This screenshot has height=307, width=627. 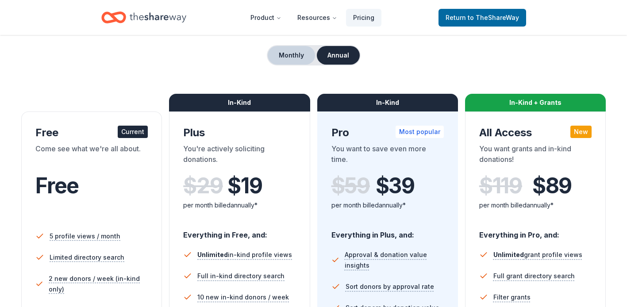 What do you see at coordinates (133, 132) in the screenshot?
I see `div: Current` at bounding box center [133, 132].